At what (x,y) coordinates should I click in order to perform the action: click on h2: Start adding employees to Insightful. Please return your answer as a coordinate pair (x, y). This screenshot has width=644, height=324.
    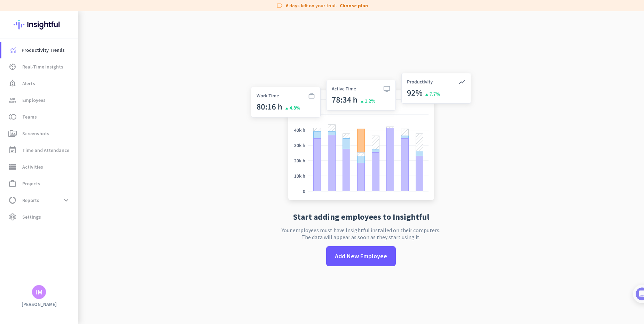
    Looking at the image, I should click on (361, 217).